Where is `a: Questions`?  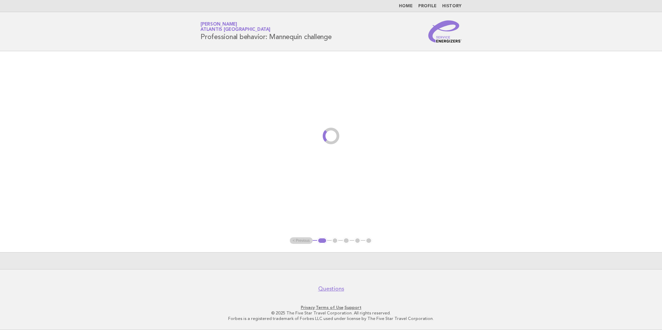
a: Questions is located at coordinates (331, 289).